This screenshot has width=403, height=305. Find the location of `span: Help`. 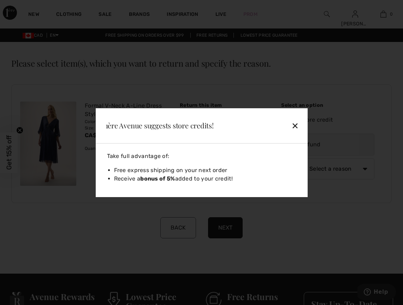

span: Help is located at coordinates (23, 8).